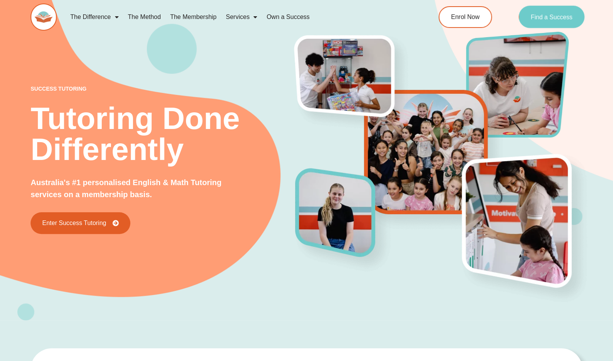 This screenshot has height=361, width=613. I want to click on p: success tutoring, so click(163, 89).